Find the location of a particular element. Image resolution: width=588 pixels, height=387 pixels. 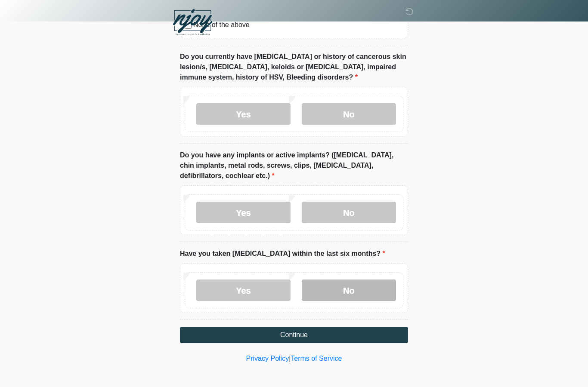

img: NJOY Restored Health & Aesthetics Logo is located at coordinates (193, 23).